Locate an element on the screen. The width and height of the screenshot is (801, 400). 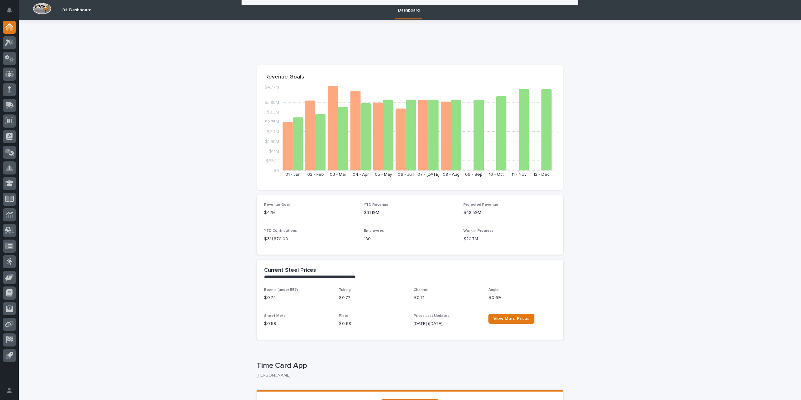
tspan: $550K is located at coordinates (272, 161).